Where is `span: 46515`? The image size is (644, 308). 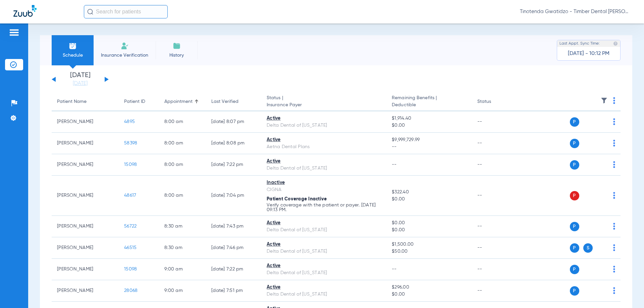
span: 46515 is located at coordinates (130, 248).